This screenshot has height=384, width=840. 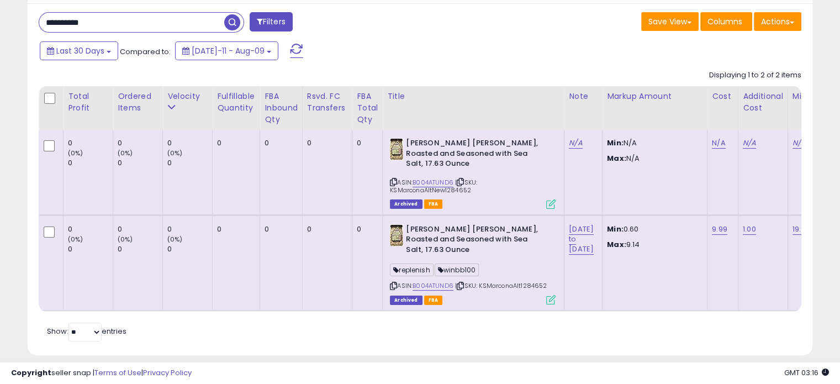 What do you see at coordinates (724, 22) in the screenshot?
I see `span: Columns` at bounding box center [724, 22].